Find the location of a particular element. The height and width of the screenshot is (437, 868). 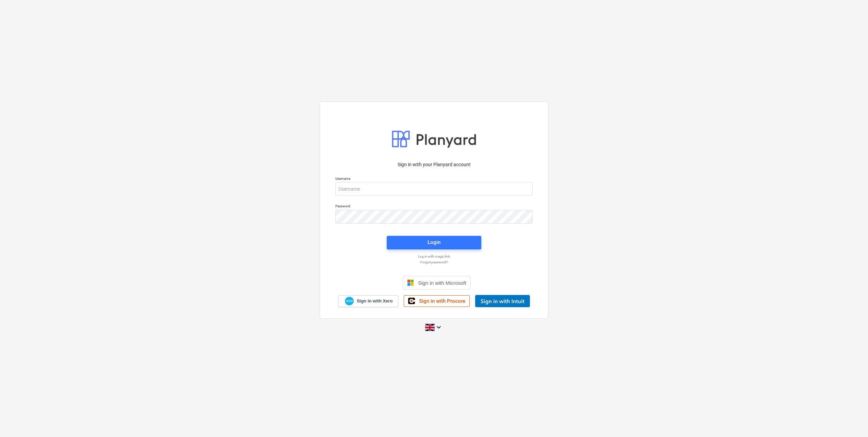

input: Username is located at coordinates (434, 189).